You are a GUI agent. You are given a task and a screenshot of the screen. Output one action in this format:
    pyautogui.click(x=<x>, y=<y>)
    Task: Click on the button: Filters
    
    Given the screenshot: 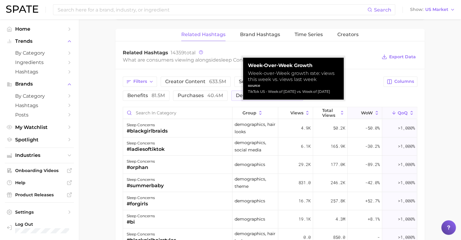 What is the action you would take?
    pyautogui.click(x=140, y=82)
    